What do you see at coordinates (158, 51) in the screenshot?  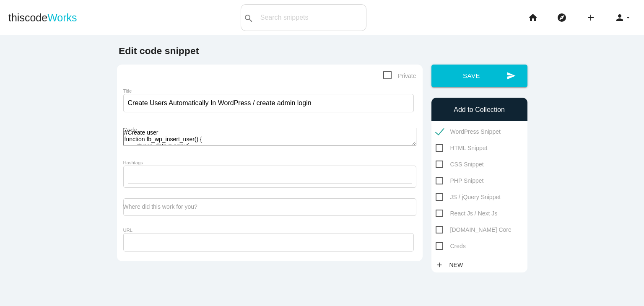 I see `b: Edit code snippet` at bounding box center [158, 51].